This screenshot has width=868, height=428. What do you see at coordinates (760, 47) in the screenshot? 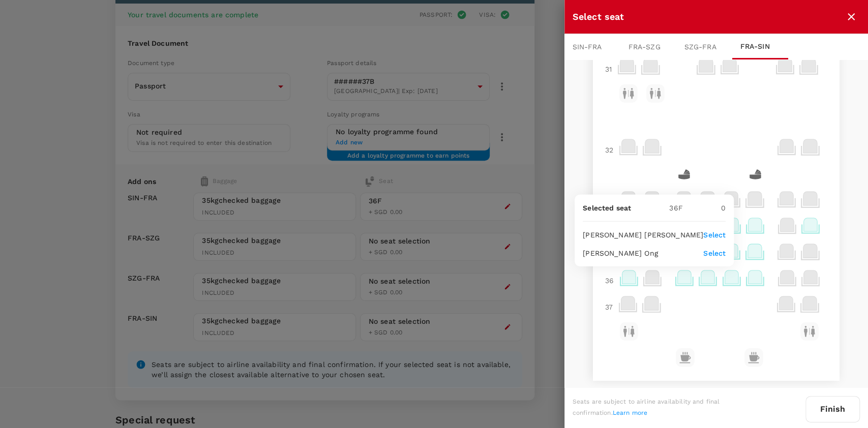
I see `div: FRA - SIN` at bounding box center [760, 47].